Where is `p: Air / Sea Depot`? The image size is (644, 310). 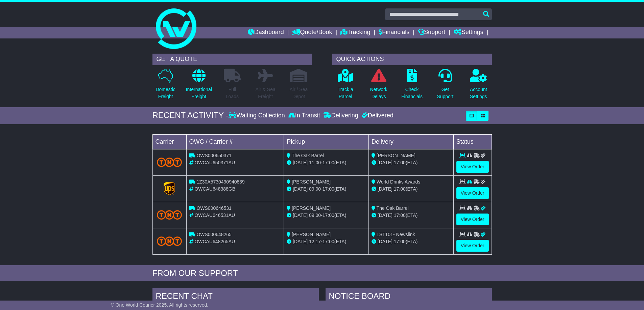
p: Air / Sea Depot is located at coordinates (299, 93).